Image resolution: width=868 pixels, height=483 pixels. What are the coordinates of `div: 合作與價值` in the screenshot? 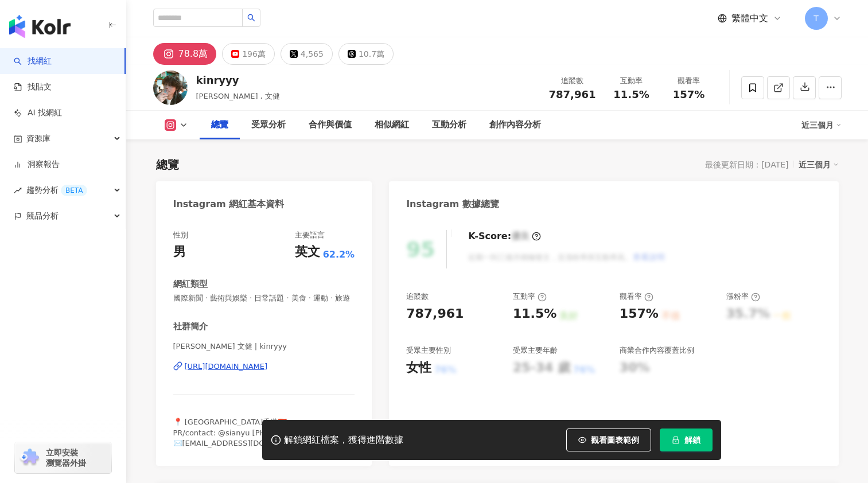 It's located at (330, 125).